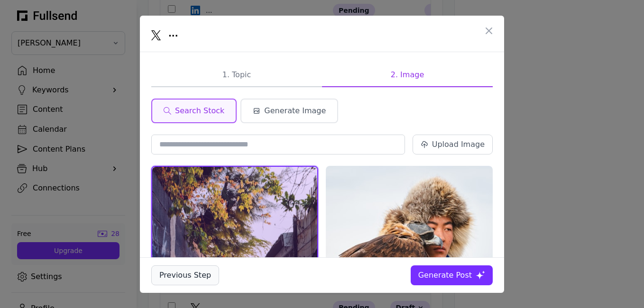  I want to click on span: Search Stock, so click(199, 111).